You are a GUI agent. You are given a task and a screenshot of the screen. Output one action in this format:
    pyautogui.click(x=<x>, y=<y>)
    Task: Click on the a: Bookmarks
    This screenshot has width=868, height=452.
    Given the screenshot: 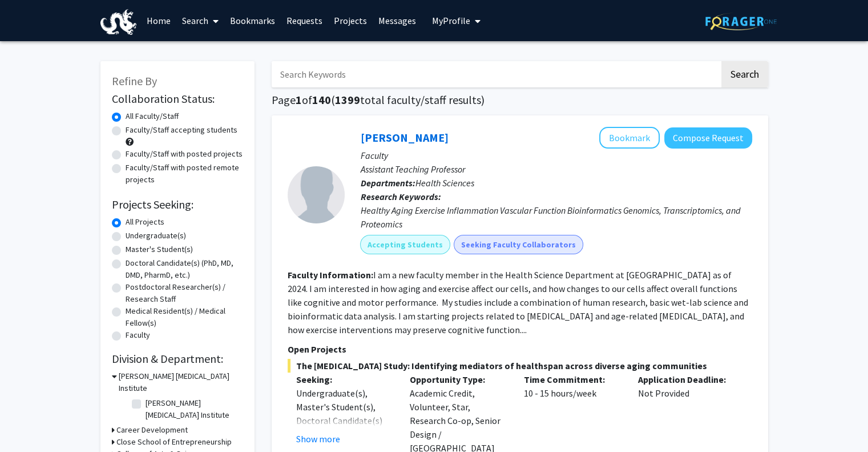 What is the action you would take?
    pyautogui.click(x=253, y=20)
    